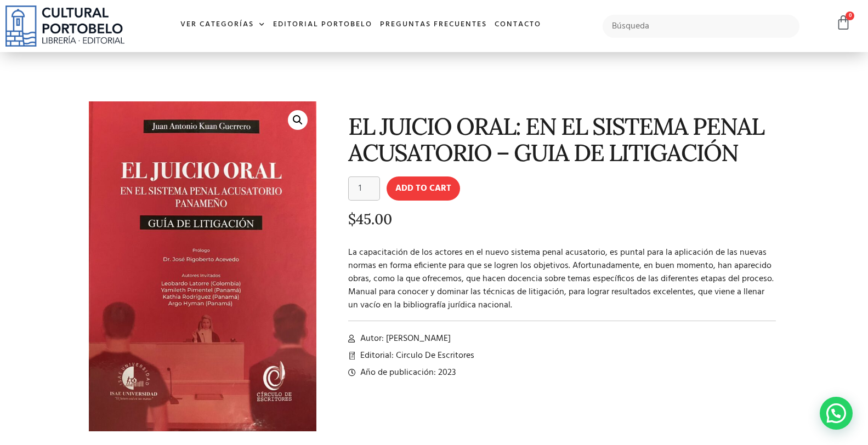 This screenshot has width=868, height=445. Describe the element at coordinates (423, 189) in the screenshot. I see `button: Add to cart` at that location.